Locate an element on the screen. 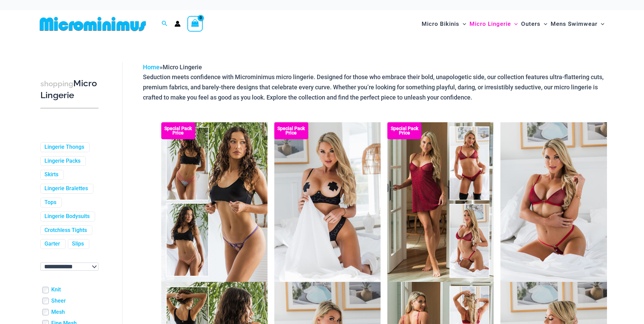 The height and width of the screenshot is (324, 644). a: Lingerie Bodysuits is located at coordinates (67, 216).